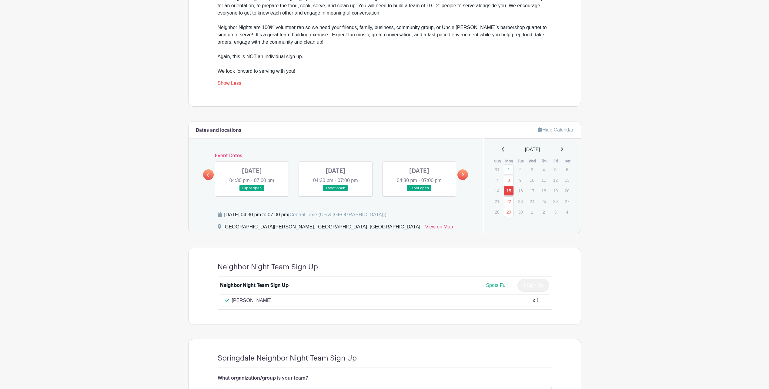 Image resolution: width=769 pixels, height=389 pixels. What do you see at coordinates (497, 191) in the screenshot?
I see `p: 14` at bounding box center [497, 191].